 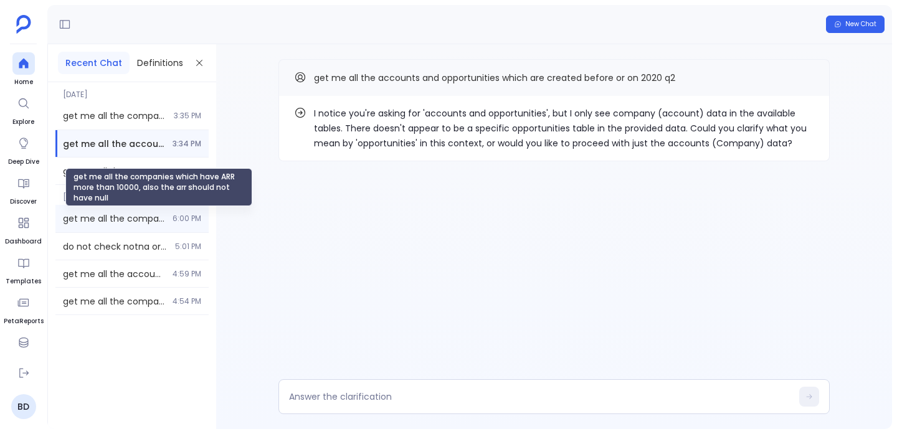 What do you see at coordinates (23, 349) in the screenshot?
I see `a: Data Hub` at bounding box center [23, 349].